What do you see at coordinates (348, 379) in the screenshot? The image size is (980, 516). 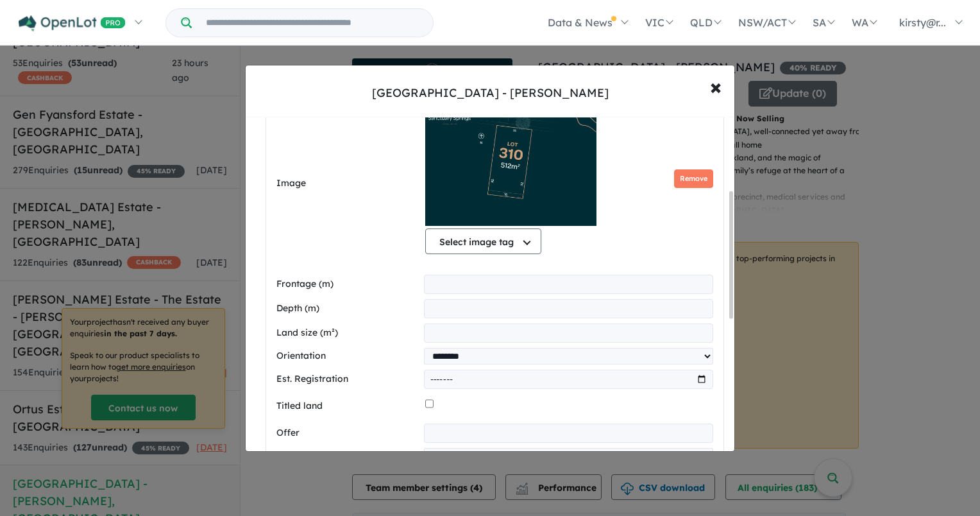 I see `label: Est. Registration` at bounding box center [348, 379].